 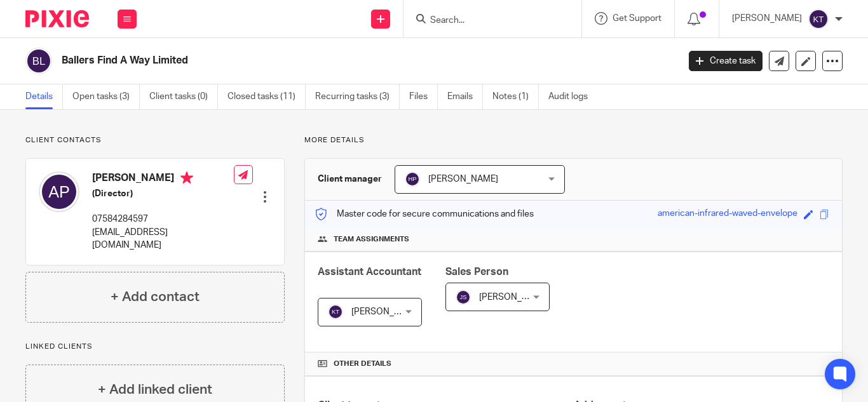 I want to click on a: Recurring tasks (3), so click(x=357, y=97).